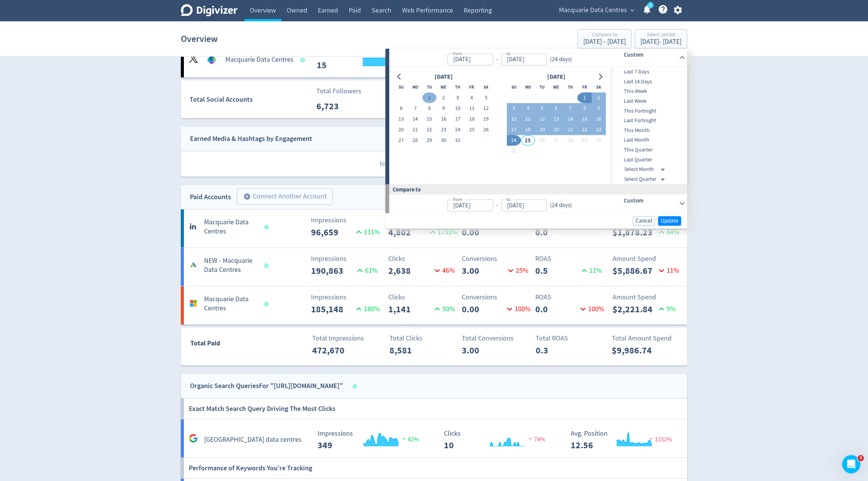 Image resolution: width=868 pixels, height=481 pixels. What do you see at coordinates (281, 197) in the screenshot?
I see `a: Connect Another Account` at bounding box center [281, 197].